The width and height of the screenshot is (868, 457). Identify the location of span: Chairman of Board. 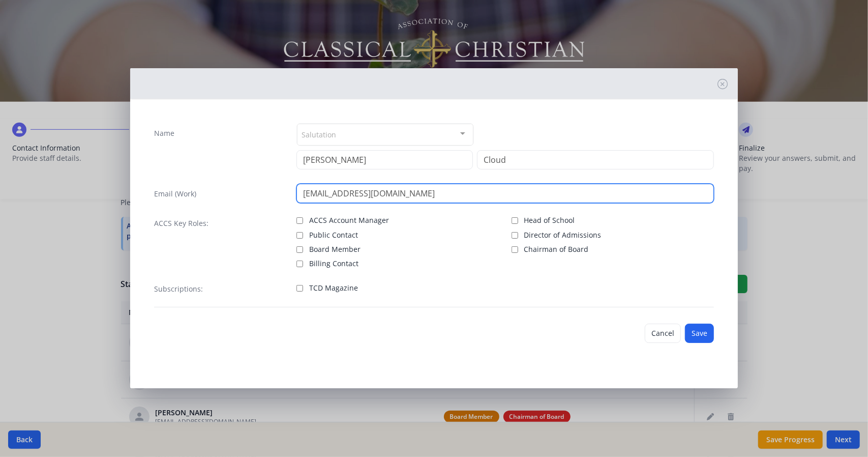
(557, 250).